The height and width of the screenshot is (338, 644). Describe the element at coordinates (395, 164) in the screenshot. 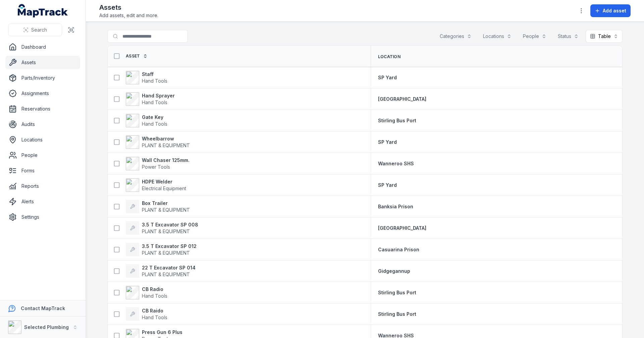

I see `a: Wanneroo SHS` at that location.